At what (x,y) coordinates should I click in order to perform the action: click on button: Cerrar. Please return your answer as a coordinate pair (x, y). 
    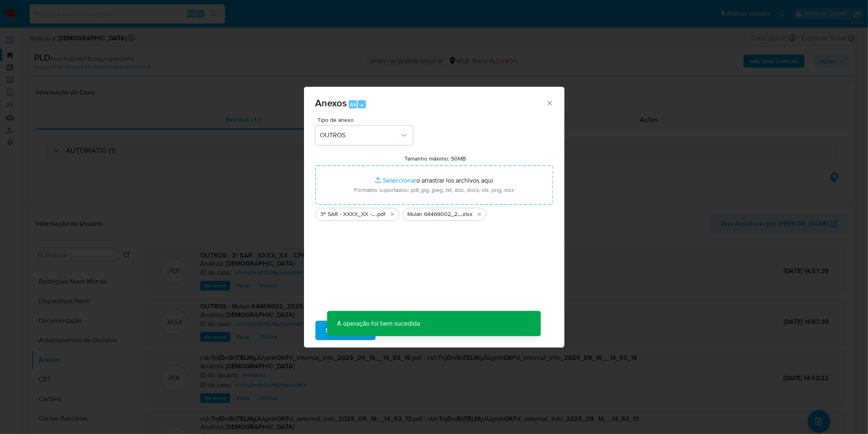
    Looking at the image, I should click on (549, 102).